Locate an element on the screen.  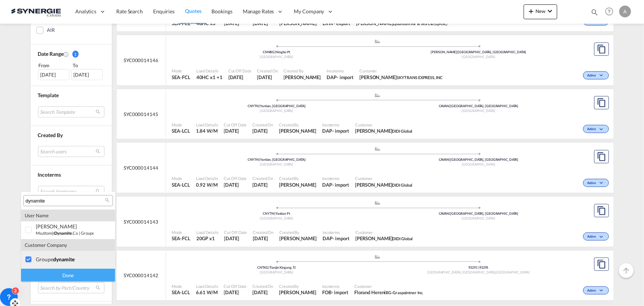
div: Done is located at coordinates (68, 275).